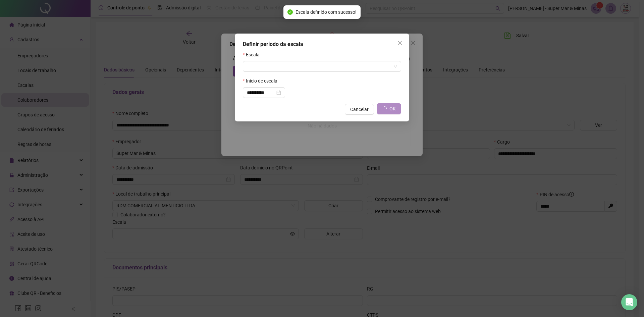  Describe the element at coordinates (400, 43) in the screenshot. I see `span: close` at that location.